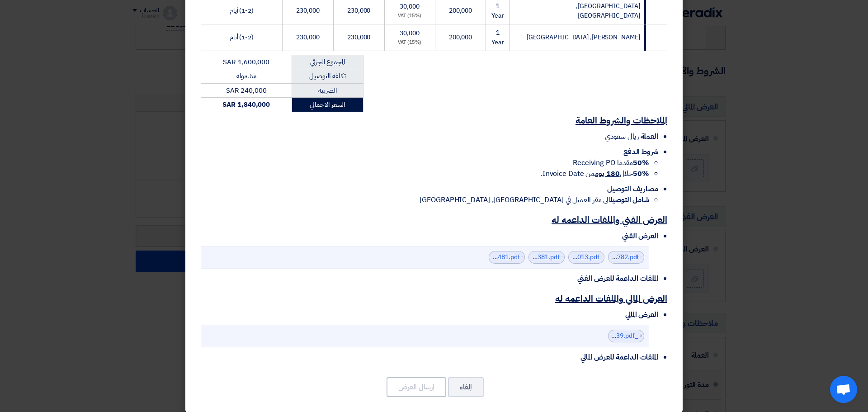 The image size is (868, 412). I want to click on td: SAR 1,600,000, so click(247, 62).